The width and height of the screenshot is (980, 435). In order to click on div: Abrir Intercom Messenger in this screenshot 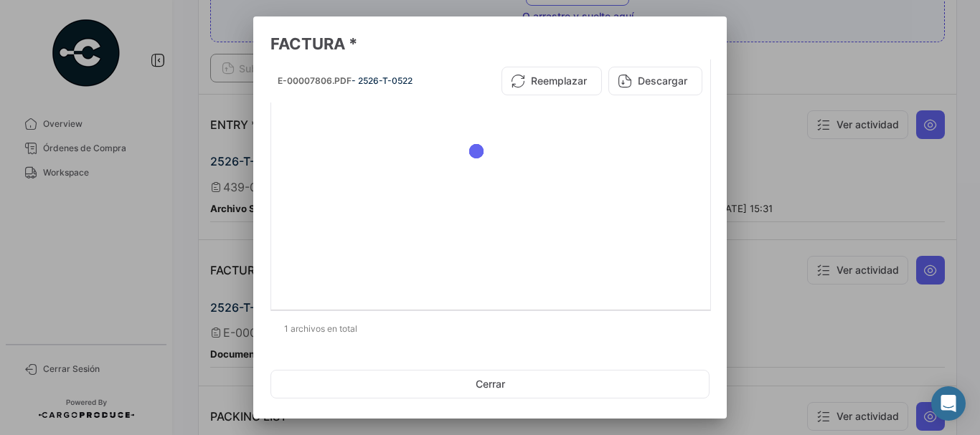, I will do `click(949, 404)`.